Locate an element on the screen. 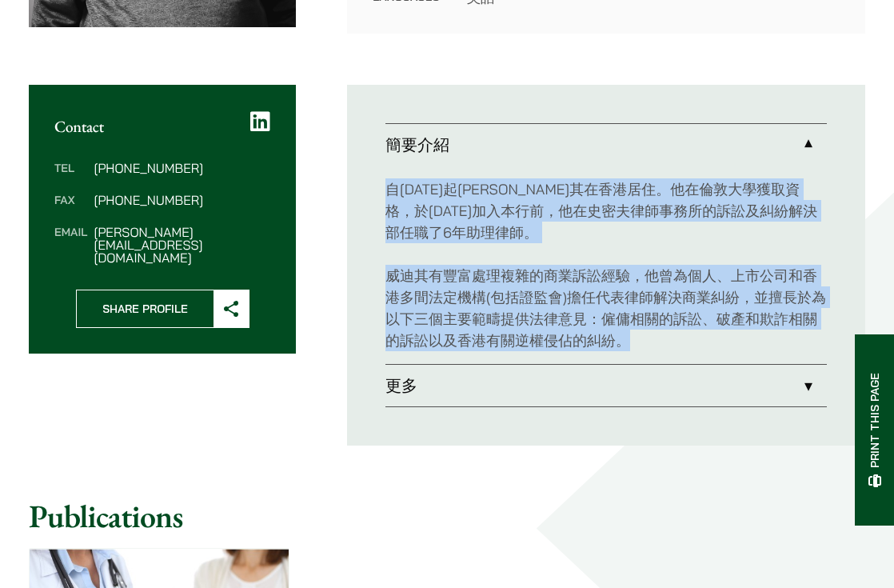 This screenshot has width=894, height=588. h2: Contact is located at coordinates (163, 126).